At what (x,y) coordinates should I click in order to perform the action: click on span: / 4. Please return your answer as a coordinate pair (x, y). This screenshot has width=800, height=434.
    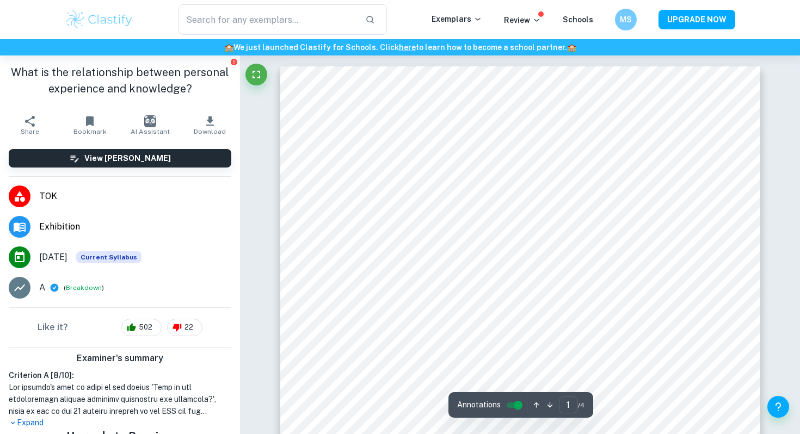
    Looking at the image, I should click on (581, 406).